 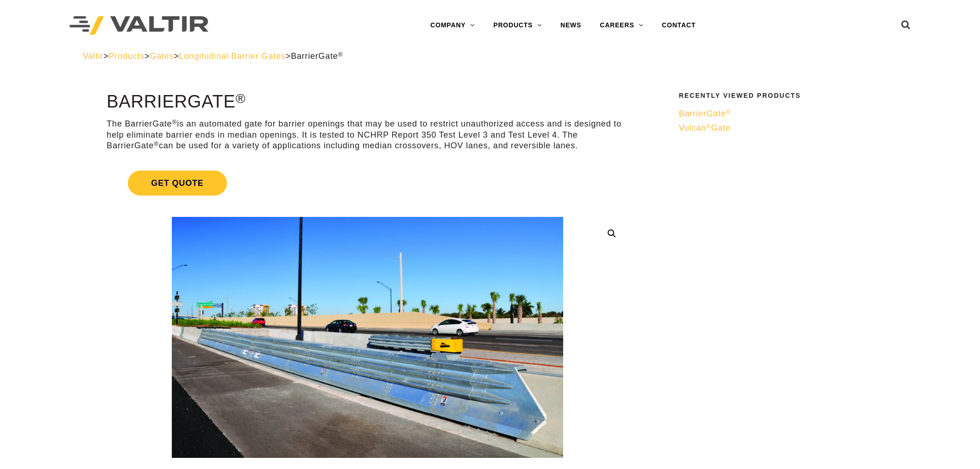 I want to click on span: Vulcan Gate, so click(x=704, y=128).